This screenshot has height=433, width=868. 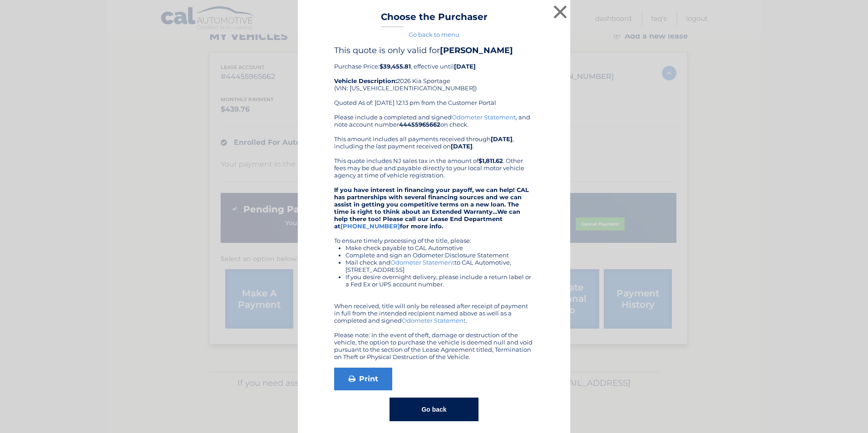 I want to click on li: Complete and sign an Odometer Disclosure Statement, so click(x=440, y=255).